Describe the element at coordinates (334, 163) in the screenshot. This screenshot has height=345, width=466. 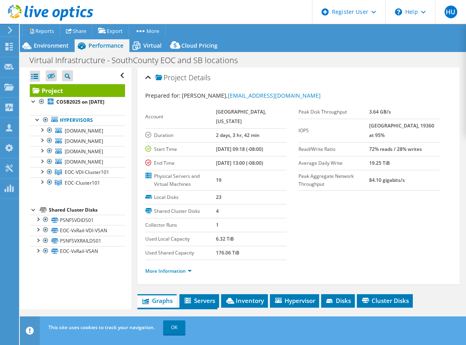
I see `label: Average Daily Write` at that location.